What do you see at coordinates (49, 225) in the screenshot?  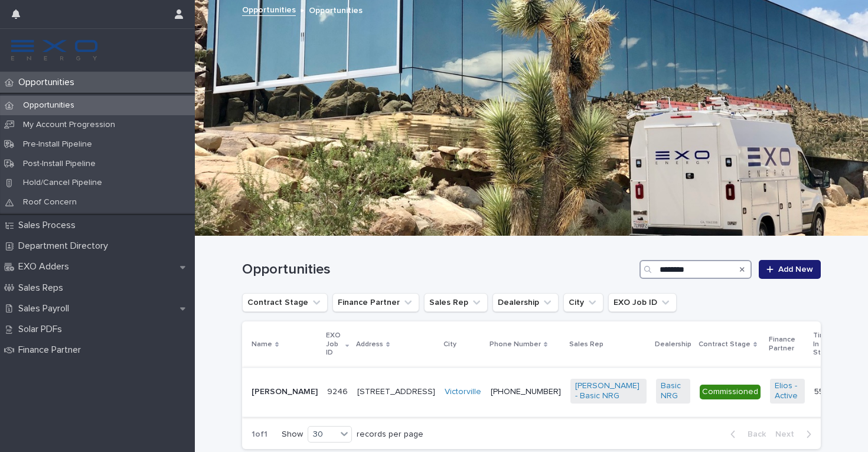 I see `p: Sales Process` at bounding box center [49, 225].